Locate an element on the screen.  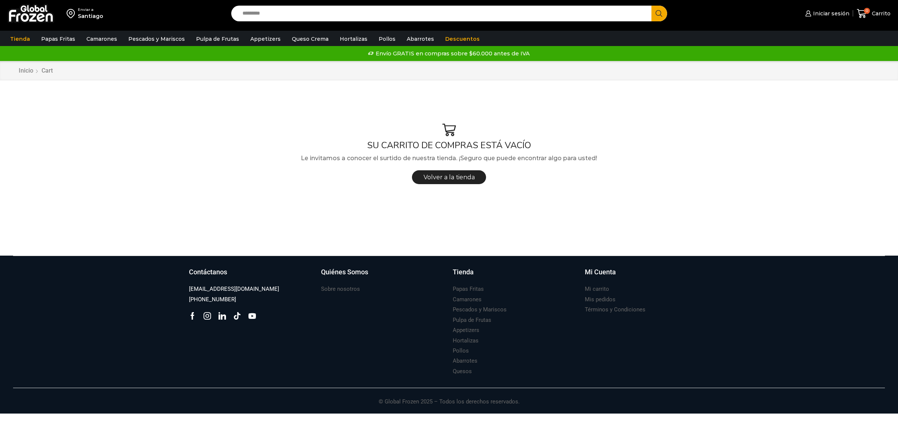
h3: Sobre nosotros is located at coordinates (340, 289).